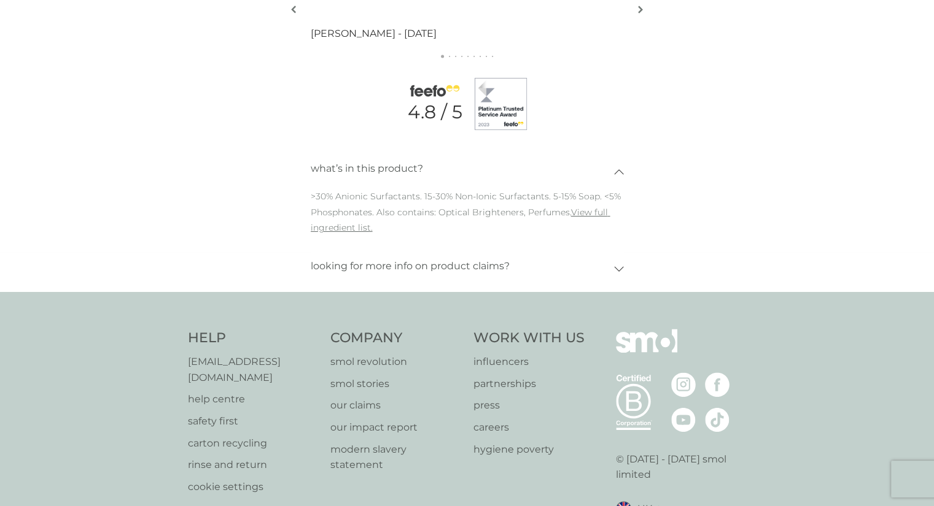 This screenshot has width=934, height=506. Describe the element at coordinates (529, 428) in the screenshot. I see `p: careers` at that location.